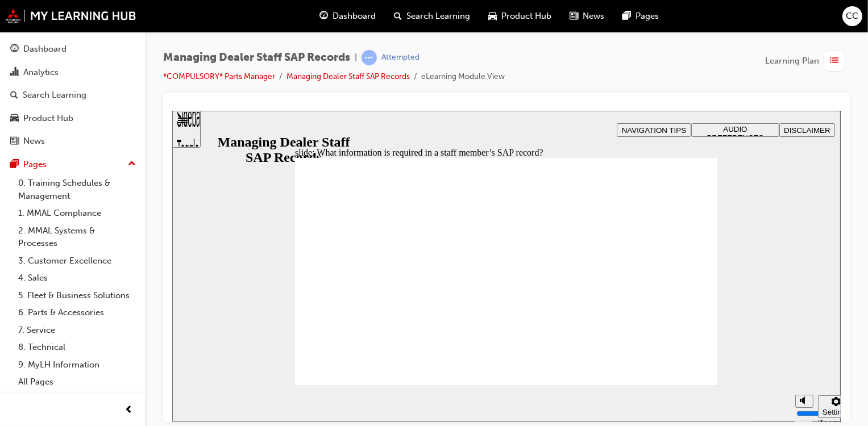 Image resolution: width=868 pixels, height=426 pixels. Describe the element at coordinates (853, 16) in the screenshot. I see `span: CC` at that location.